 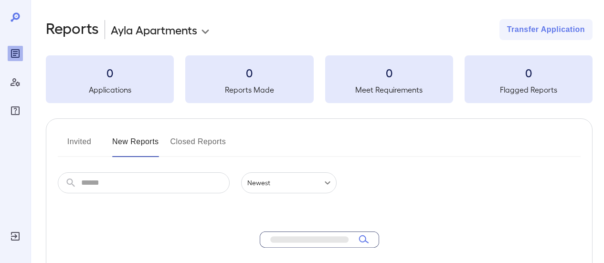 I want to click on h5: Applications, so click(x=110, y=90).